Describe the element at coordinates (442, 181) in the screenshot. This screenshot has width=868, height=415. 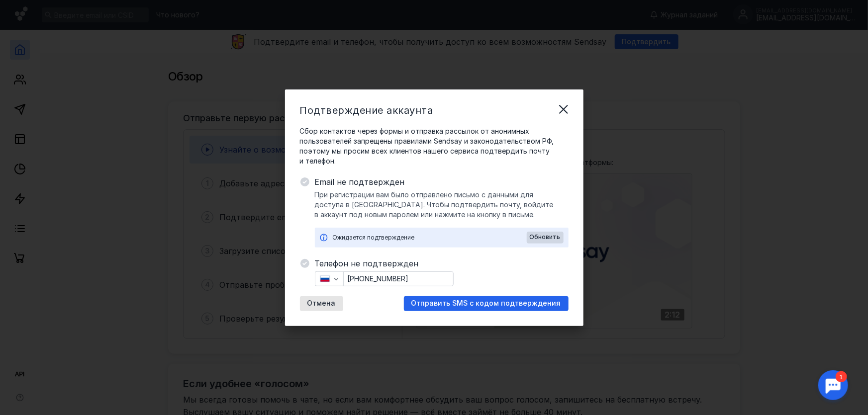
I see `span: Email не подтвержден` at that location.